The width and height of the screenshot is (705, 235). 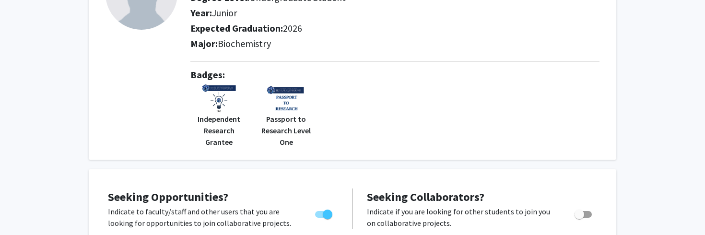 I want to click on p: Independent Research Grantee, so click(x=219, y=130).